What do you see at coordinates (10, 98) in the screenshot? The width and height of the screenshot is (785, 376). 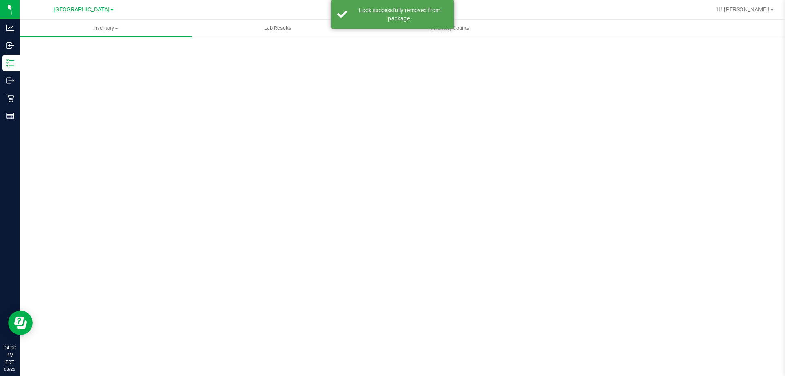 I see `inline-svg: Retail` at bounding box center [10, 98].